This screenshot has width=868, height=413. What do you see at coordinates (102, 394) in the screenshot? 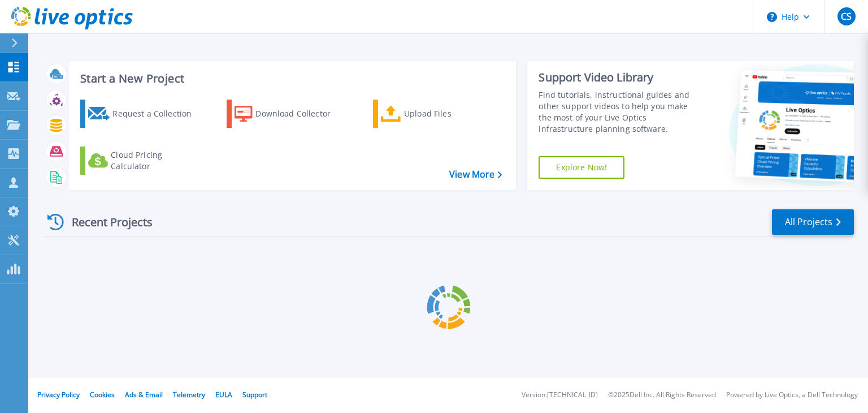
I see `a: Cookies` at bounding box center [102, 394].